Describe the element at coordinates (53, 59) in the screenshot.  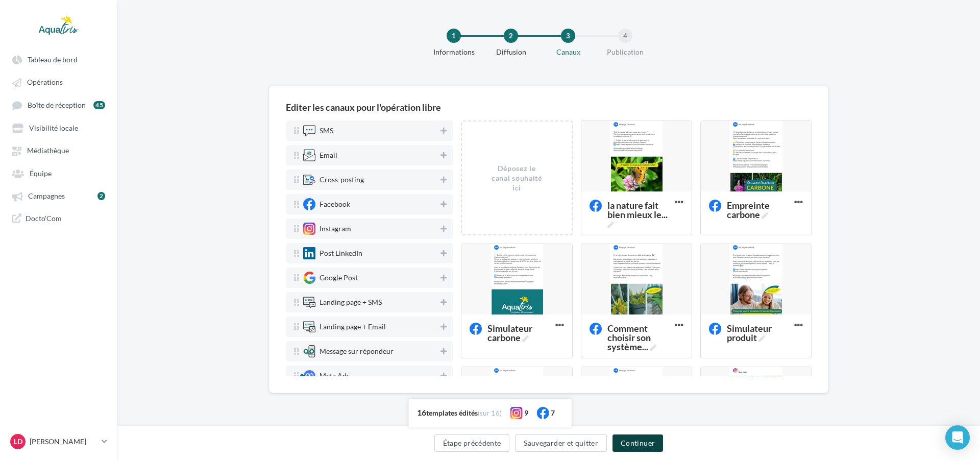
I see `span: Tableau de bord` at that location.